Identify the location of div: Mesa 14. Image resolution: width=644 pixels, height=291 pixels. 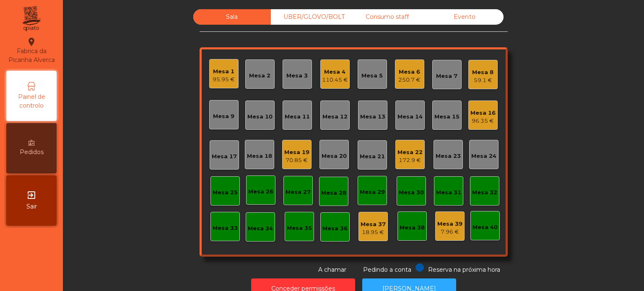
(410, 117).